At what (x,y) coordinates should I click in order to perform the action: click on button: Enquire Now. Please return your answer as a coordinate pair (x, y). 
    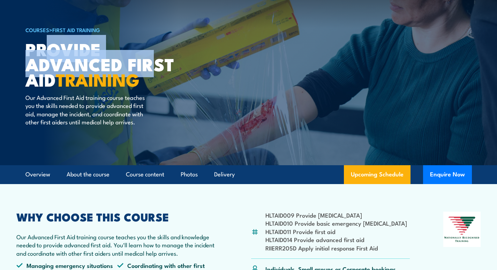
    Looking at the image, I should click on (447, 174).